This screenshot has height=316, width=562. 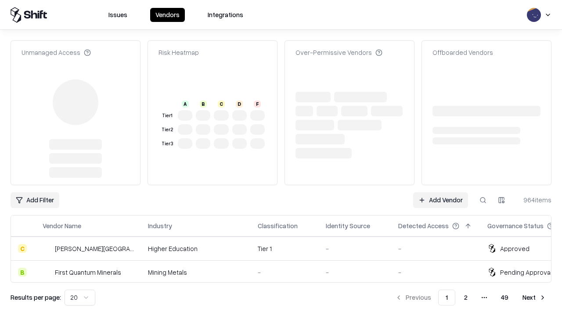 What do you see at coordinates (526, 272) in the screenshot?
I see `div: Pending Approval` at bounding box center [526, 272].